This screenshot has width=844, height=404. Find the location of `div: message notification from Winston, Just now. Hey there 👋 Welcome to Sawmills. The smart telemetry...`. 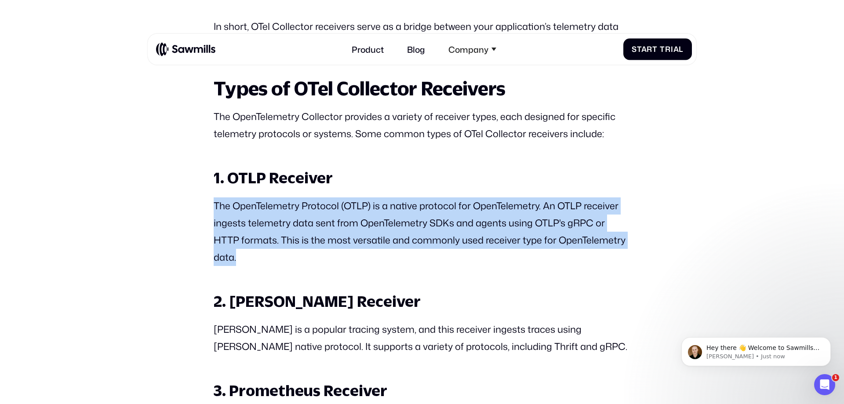

div: message notification from Winston, Just now. Hey there 👋 Welcome to Sawmills. The smart telemetry... is located at coordinates (88, 33).